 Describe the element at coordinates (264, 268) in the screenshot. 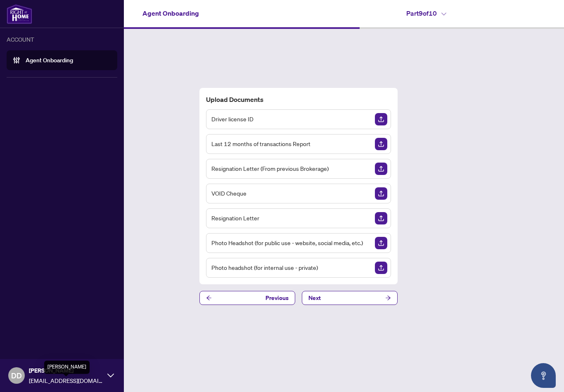

I see `span: Photo headshot (for internal use - private)` at that location.